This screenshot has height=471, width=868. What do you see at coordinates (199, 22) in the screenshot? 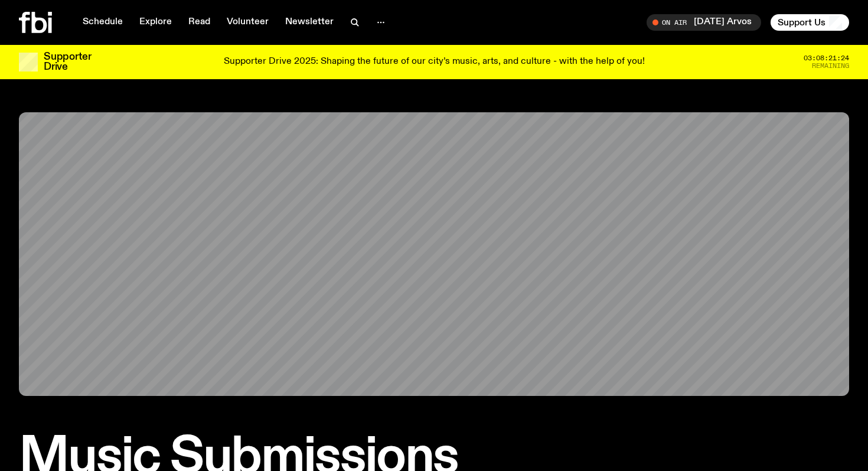
I see `a: Read` at bounding box center [199, 22].